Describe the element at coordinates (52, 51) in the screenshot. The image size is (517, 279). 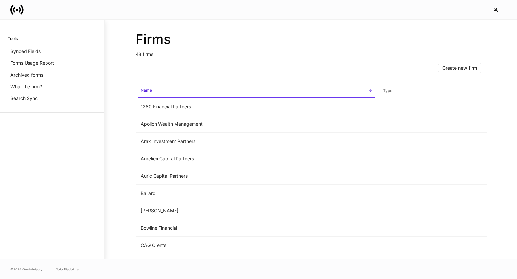
I see `a: Synced Fields` at that location.